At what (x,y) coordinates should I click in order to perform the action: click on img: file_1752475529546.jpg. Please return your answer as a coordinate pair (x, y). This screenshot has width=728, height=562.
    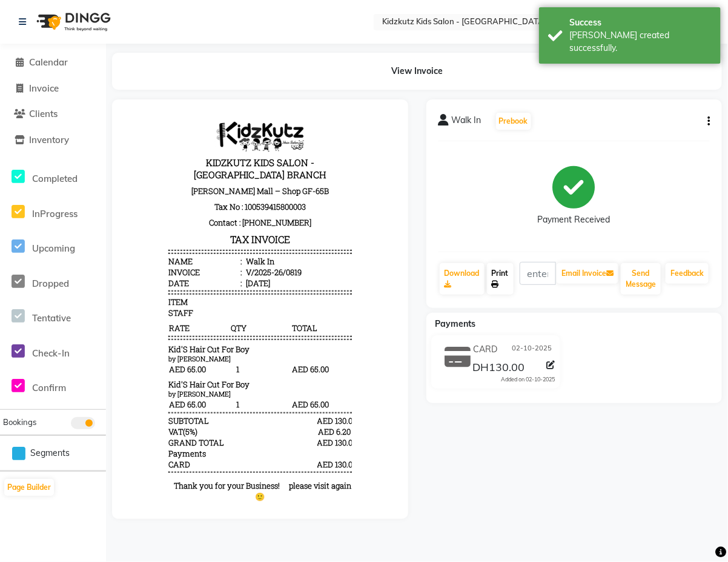
    Looking at the image, I should click on (136, 25).